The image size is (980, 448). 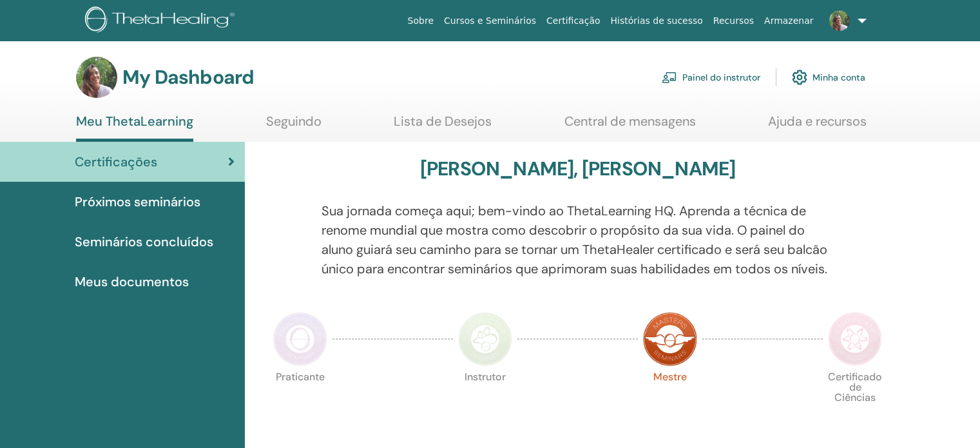 What do you see at coordinates (656, 21) in the screenshot?
I see `a: Histórias de sucesso` at bounding box center [656, 21].